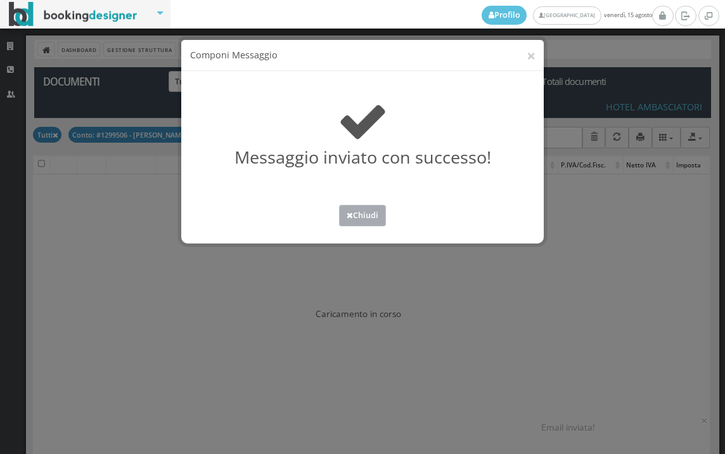 This screenshot has height=454, width=725. I want to click on a: Profilo, so click(505, 15).